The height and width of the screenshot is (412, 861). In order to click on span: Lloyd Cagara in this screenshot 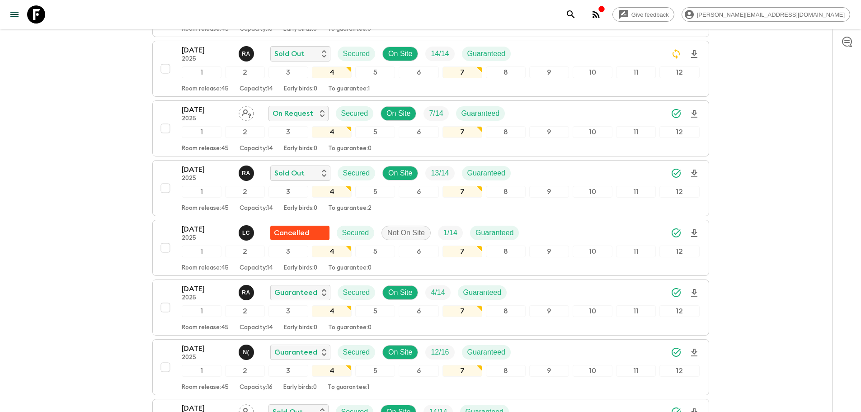, I will do `click(247, 231)`.